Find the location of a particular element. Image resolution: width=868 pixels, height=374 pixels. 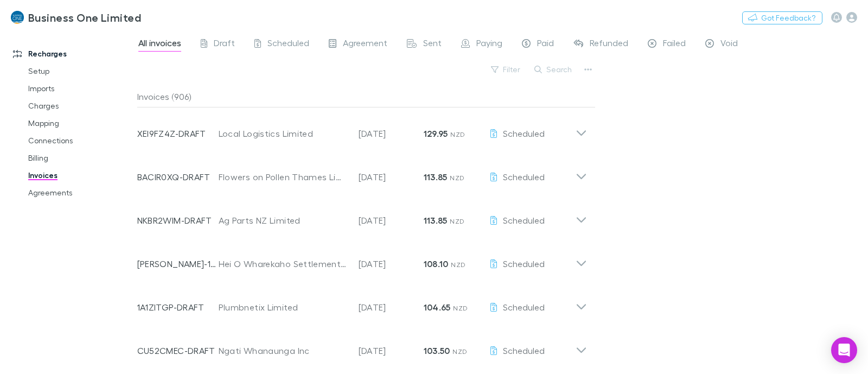

span: Sent is located at coordinates (433, 44).